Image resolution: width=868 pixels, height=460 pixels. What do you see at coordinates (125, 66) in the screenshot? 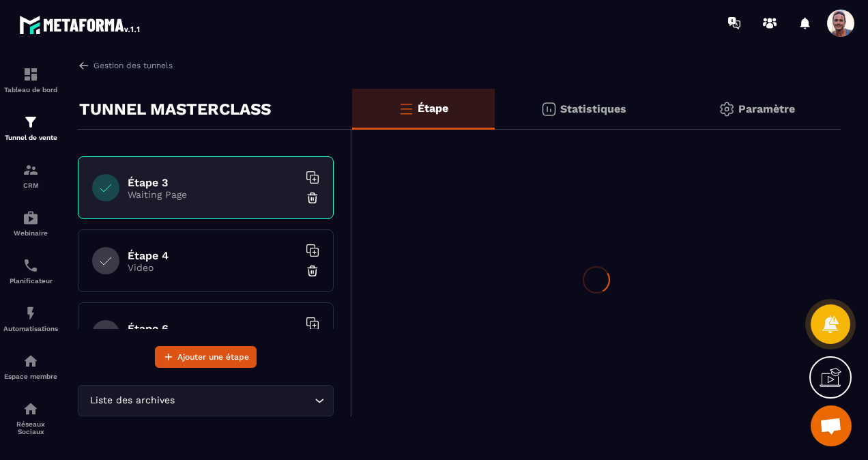
I see `a: Gestion des tunnels` at bounding box center [125, 66].